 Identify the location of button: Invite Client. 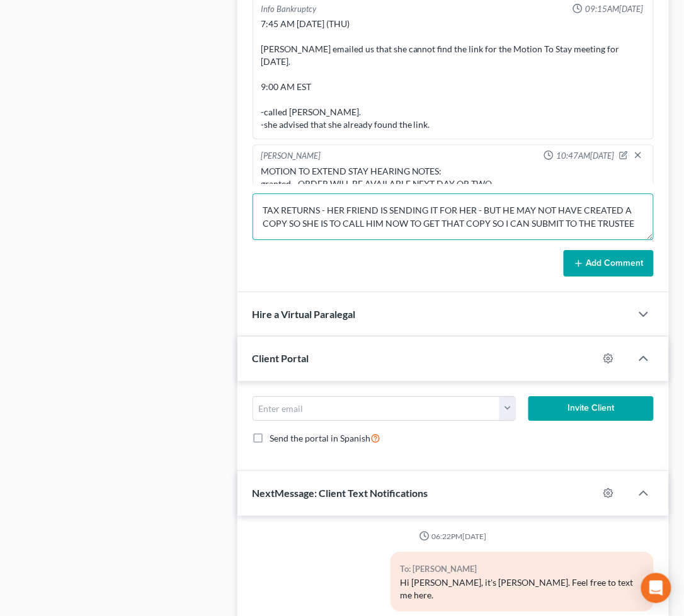
(590, 408).